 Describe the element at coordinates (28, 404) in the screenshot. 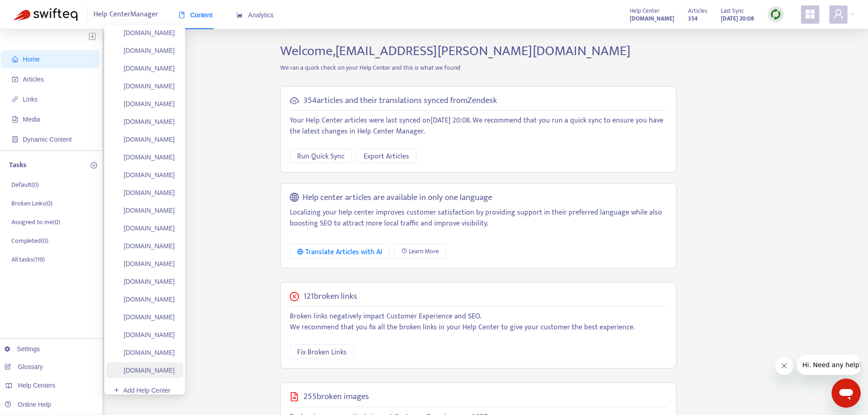

I see `a: Online Help` at that location.